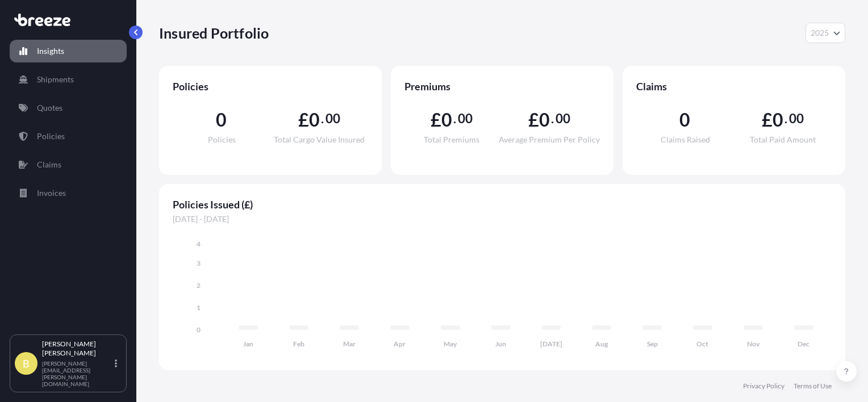 The height and width of the screenshot is (402, 868). Describe the element at coordinates (602, 344) in the screenshot. I see `tspan: Aug` at that location.